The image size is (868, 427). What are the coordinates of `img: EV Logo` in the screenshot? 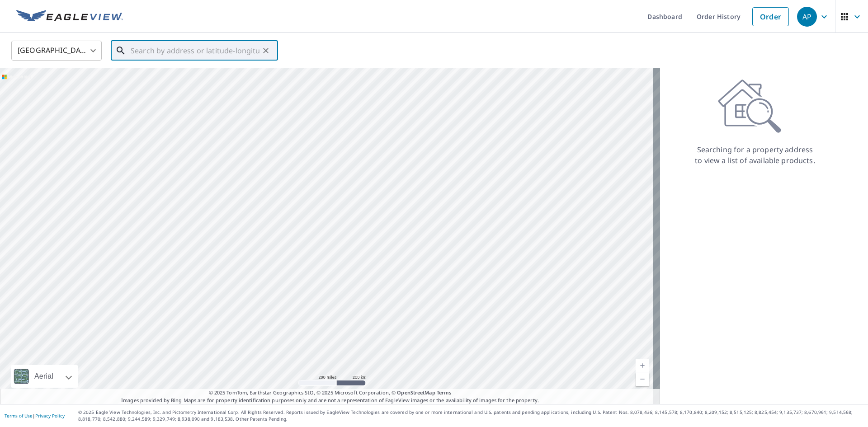 It's located at (70, 17).